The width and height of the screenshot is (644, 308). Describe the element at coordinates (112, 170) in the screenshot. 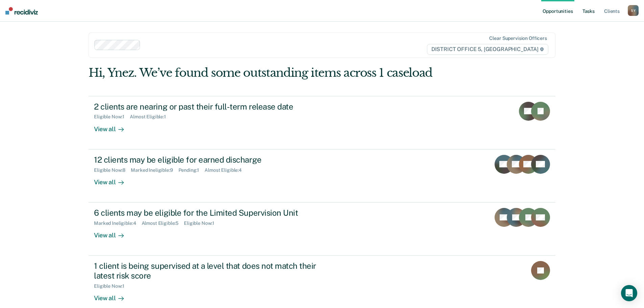

I see `div: Eligible Now : 8` at that location.